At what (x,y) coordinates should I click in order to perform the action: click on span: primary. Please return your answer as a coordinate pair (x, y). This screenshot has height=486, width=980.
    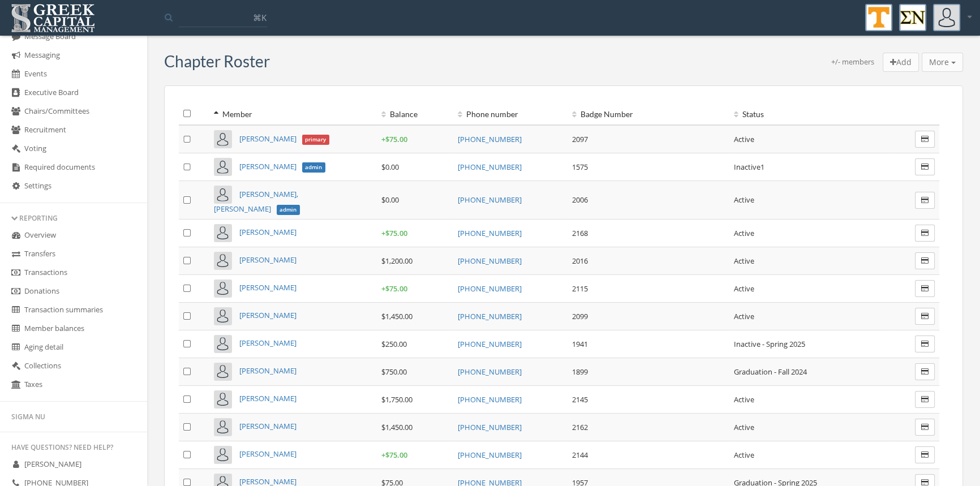
    Looking at the image, I should click on (316, 139).